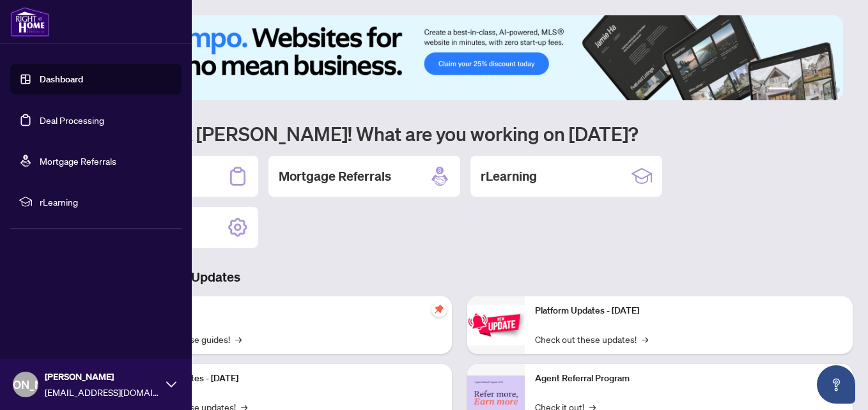 The image size is (868, 410). Describe the element at coordinates (779, 90) in the screenshot. I see `button: 1` at that location.